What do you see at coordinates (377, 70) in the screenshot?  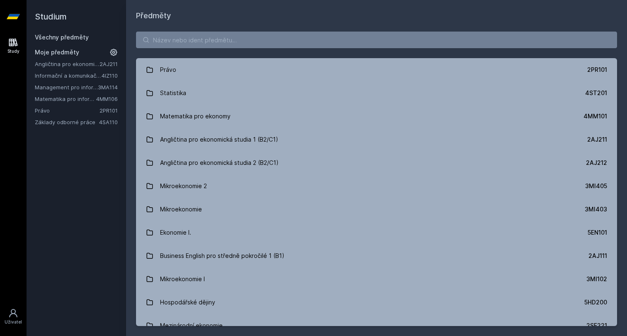 I see `a: Právo 2PR101` at bounding box center [377, 70].